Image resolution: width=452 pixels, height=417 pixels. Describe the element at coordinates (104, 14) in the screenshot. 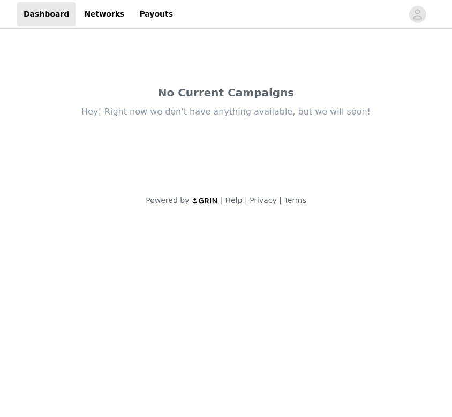

I see `a: Networks` at that location.